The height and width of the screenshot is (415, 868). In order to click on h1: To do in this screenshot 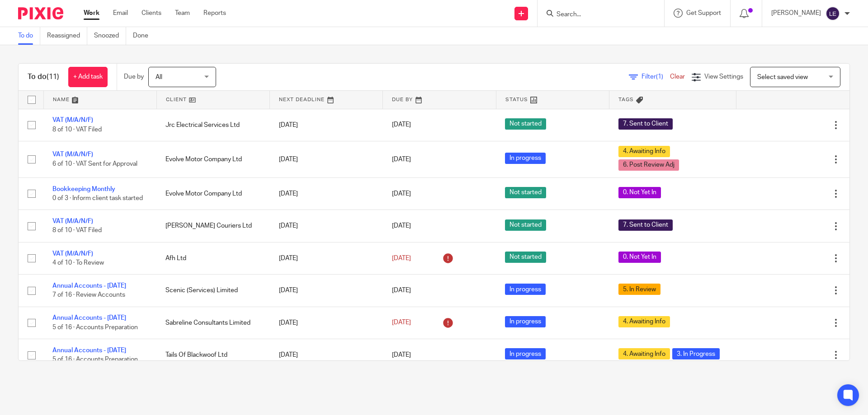, I will do `click(43, 77)`.